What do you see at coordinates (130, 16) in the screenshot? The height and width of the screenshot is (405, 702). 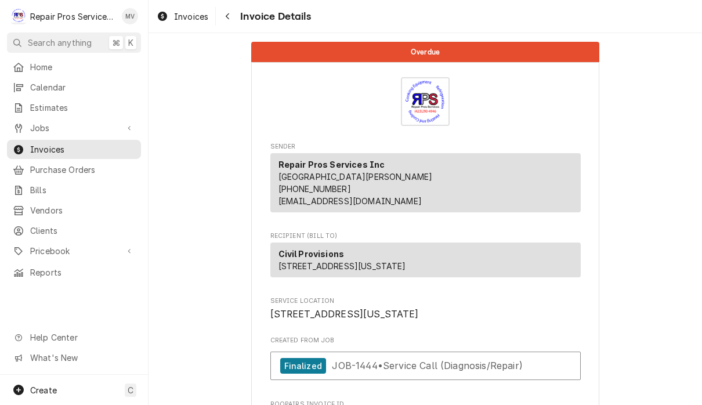 I see `div: Mindy Volker's Avatar` at bounding box center [130, 16].